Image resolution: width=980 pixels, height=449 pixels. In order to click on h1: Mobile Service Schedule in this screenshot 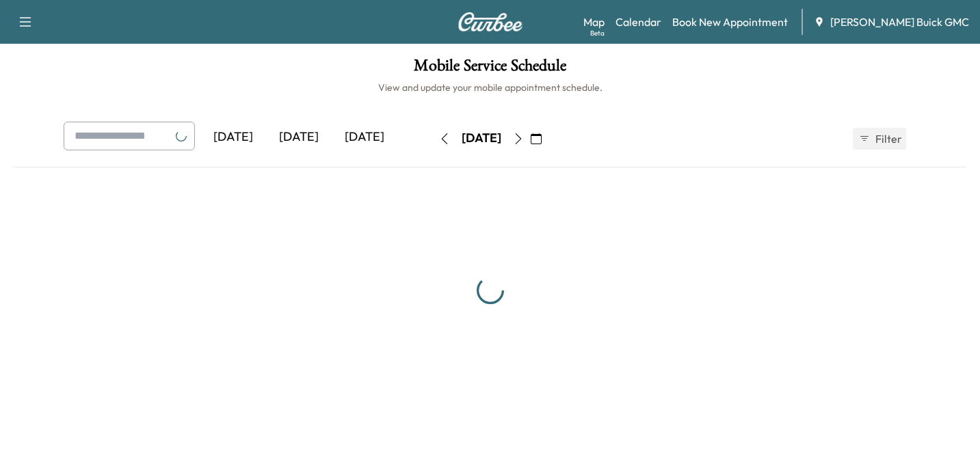, I will do `click(490, 69)`.